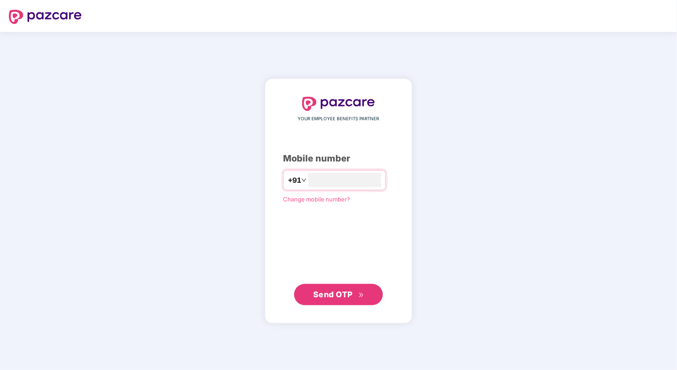  Describe the element at coordinates (295, 180) in the screenshot. I see `span: +91` at that location.